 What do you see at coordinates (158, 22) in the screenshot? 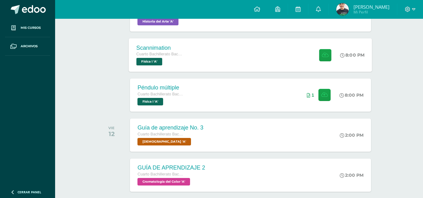
I see `span: Historia del Arte 'A'` at bounding box center [158, 22].